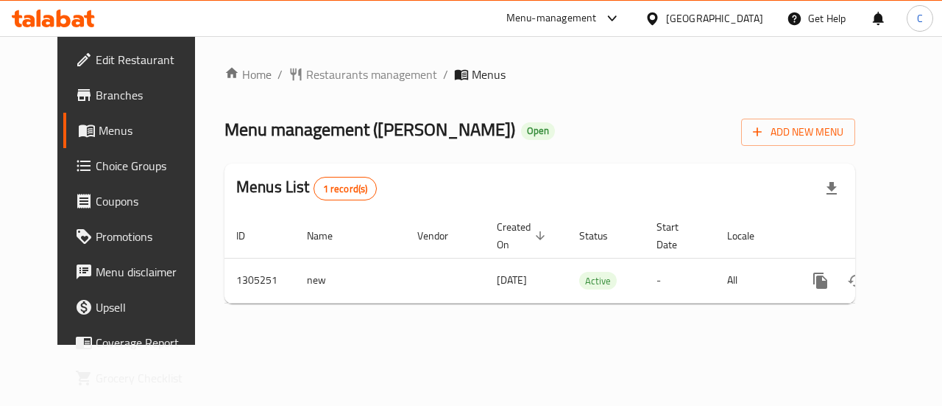 The image size is (942, 406). What do you see at coordinates (750, 236) in the screenshot?
I see `span: Locale` at bounding box center [750, 236].